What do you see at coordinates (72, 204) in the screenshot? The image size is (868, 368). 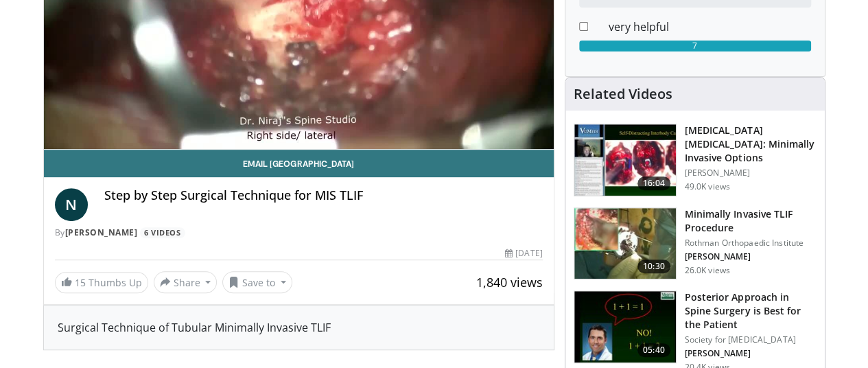 I see `span: N` at bounding box center [72, 204].